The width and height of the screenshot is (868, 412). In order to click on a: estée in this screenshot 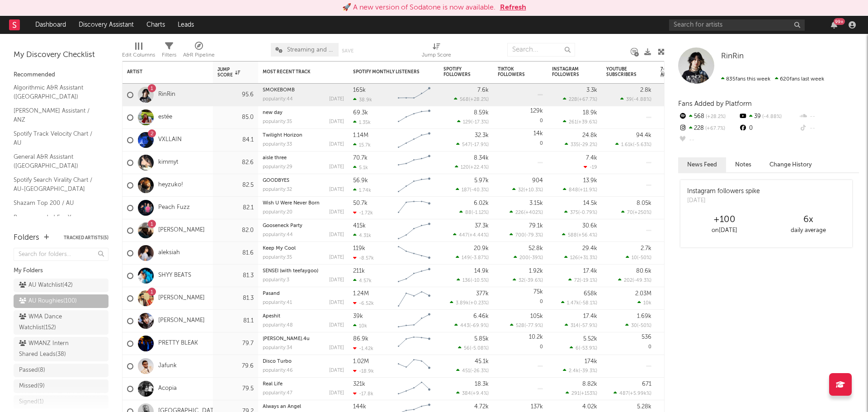, I will do `click(165, 117)`.